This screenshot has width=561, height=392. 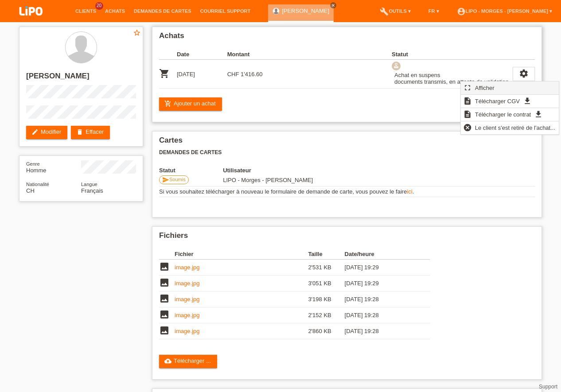 What do you see at coordinates (467, 87) in the screenshot?
I see `i: fullscreen` at bounding box center [467, 87].